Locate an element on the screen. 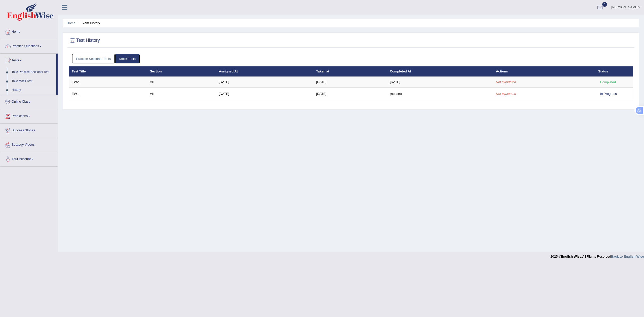 The width and height of the screenshot is (644, 317). a: Mock Tests is located at coordinates (127, 58).